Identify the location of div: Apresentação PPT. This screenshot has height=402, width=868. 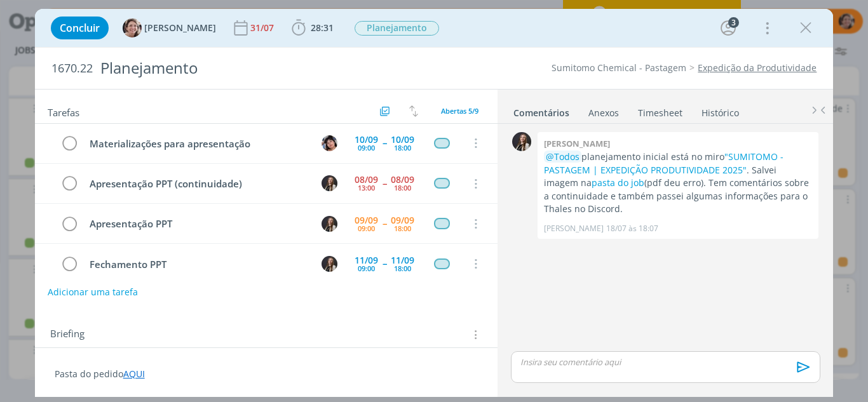
(197, 224).